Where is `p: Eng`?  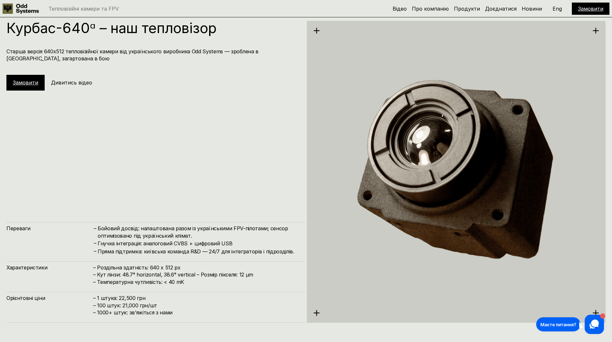
p: Eng is located at coordinates (557, 9).